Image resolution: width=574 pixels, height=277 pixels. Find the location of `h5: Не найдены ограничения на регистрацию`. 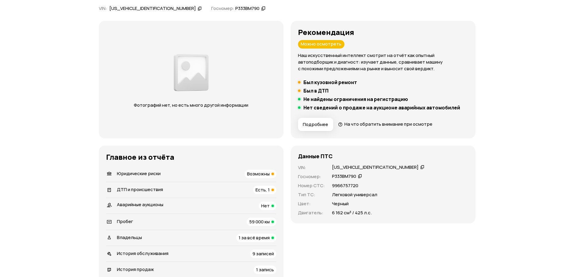

h5: Не найдены ограничения на регистрацию is located at coordinates (356, 99).